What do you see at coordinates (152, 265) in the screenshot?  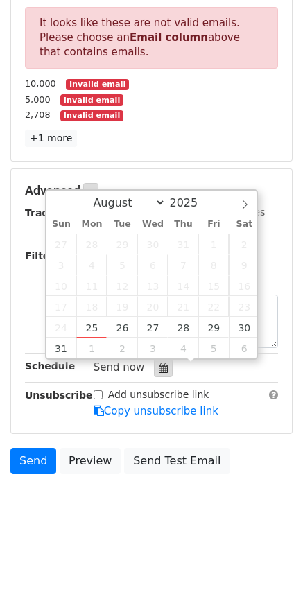 I see `span: August 6, 2025` at bounding box center [152, 265].